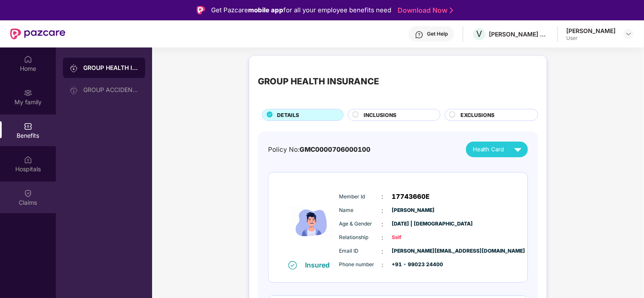 The width and height of the screenshot is (644, 298). Describe the element at coordinates (319, 150) in the screenshot. I see `div: Policy No:` at that location.